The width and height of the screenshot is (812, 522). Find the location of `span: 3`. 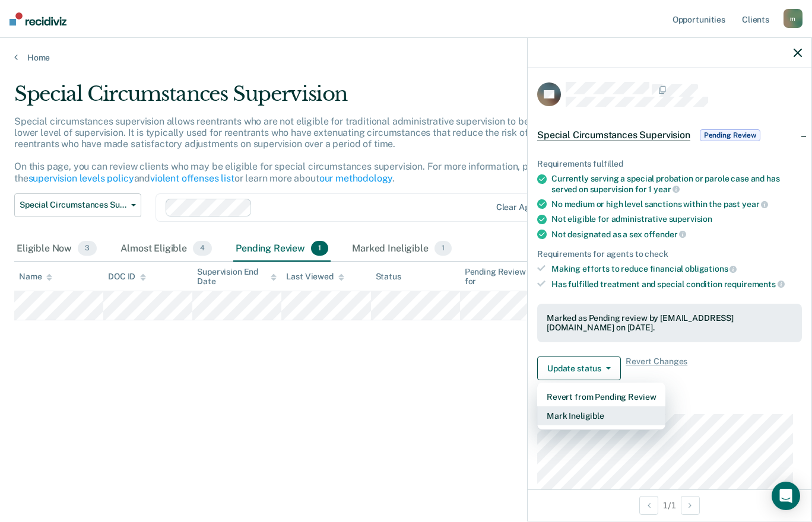

span: 3 is located at coordinates (87, 249).